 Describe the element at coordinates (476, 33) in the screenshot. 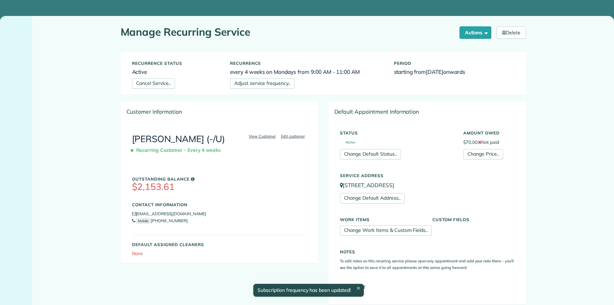

I see `button: Actions` at that location.